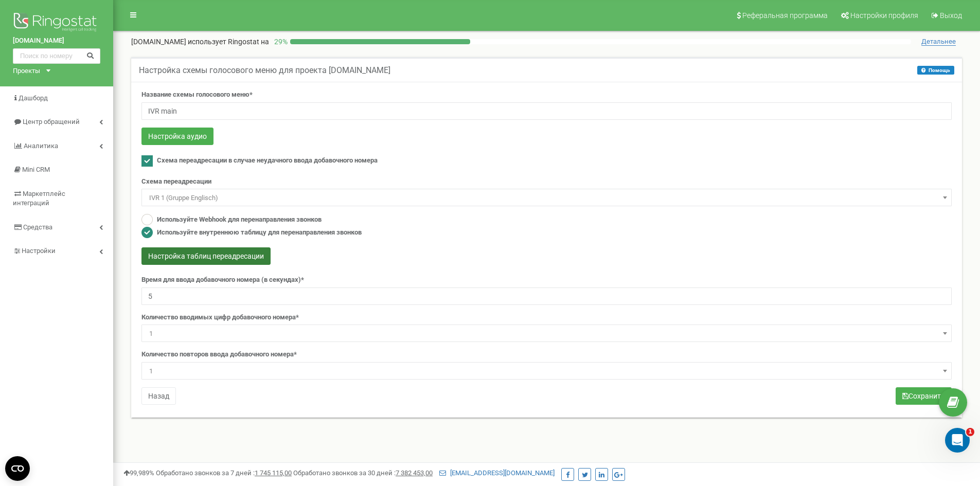 This screenshot has width=980, height=486. What do you see at coordinates (56, 23) in the screenshot?
I see `img: Ringostat logo` at bounding box center [56, 23].